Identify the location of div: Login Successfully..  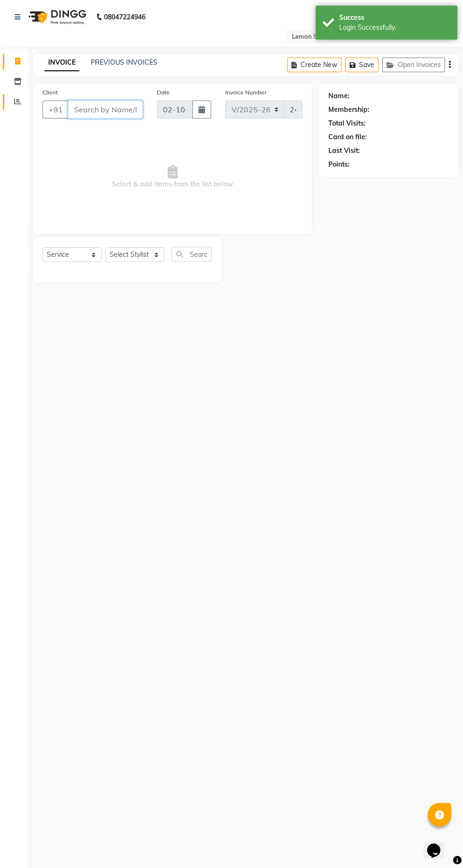
(394, 27).